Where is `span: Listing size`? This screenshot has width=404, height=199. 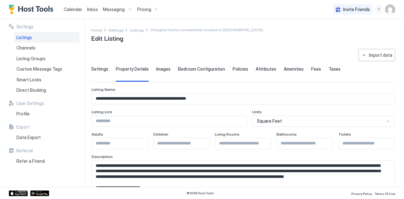
span: Listing size is located at coordinates (102, 112).